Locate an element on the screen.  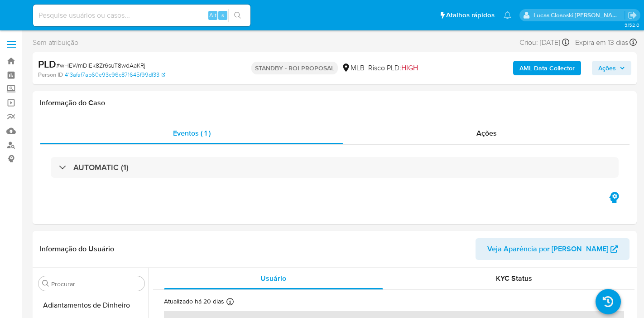
span: Usuário is located at coordinates (274, 278).